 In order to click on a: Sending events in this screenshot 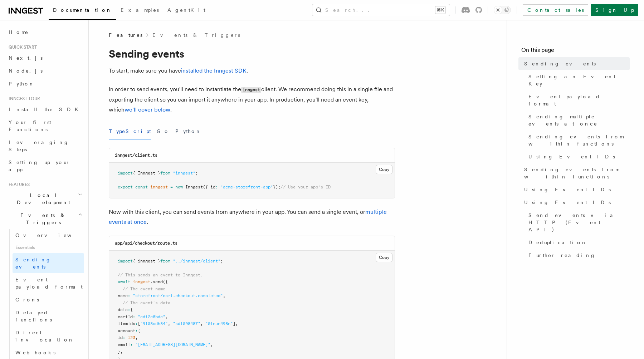, I will do `click(48, 263)`.